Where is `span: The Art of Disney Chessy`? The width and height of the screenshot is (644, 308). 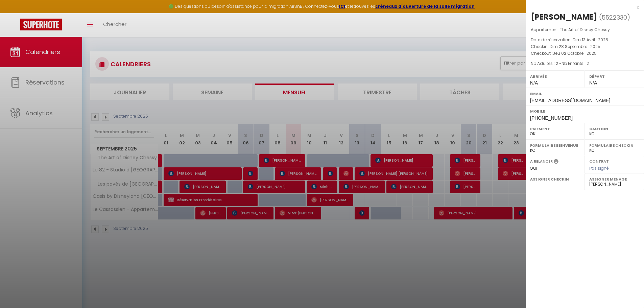 span: The Art of Disney Chessy is located at coordinates (585, 30).